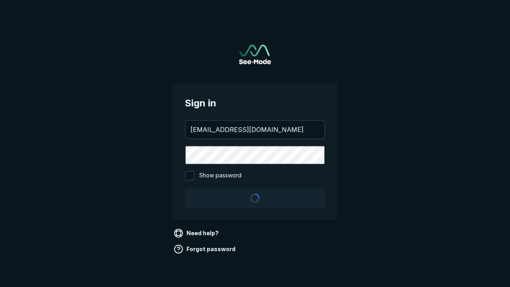  What do you see at coordinates (255, 130) in the screenshot?
I see `input: your@email.com` at bounding box center [255, 130].